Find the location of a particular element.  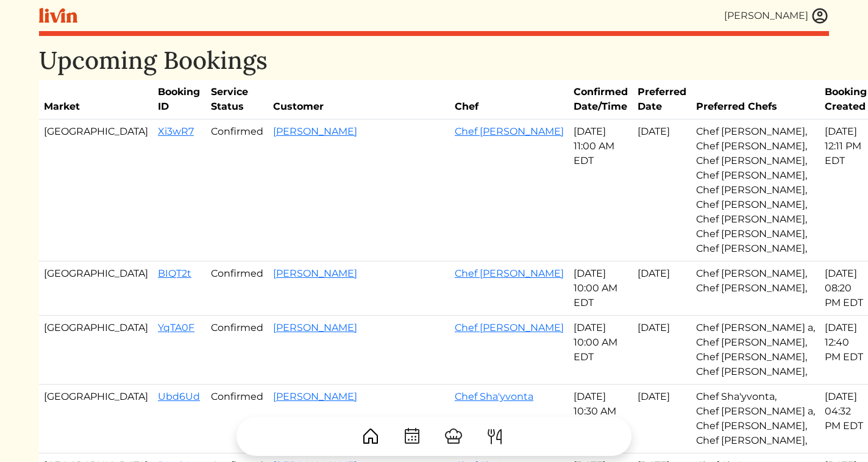

a: Xi3wR7 is located at coordinates (175, 131).